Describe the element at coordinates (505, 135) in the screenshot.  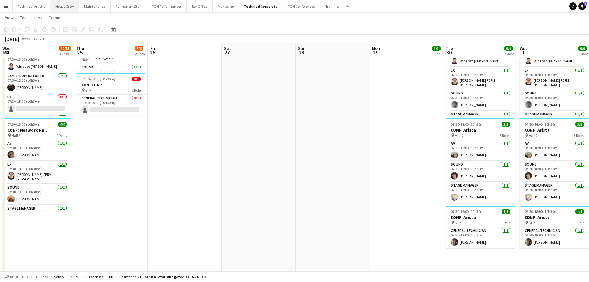
I see `span: 3 Roles` at that location.